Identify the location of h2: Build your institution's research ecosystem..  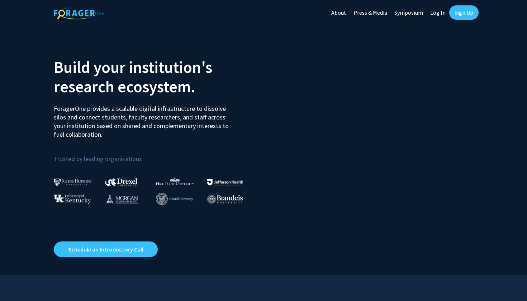
(156, 77).